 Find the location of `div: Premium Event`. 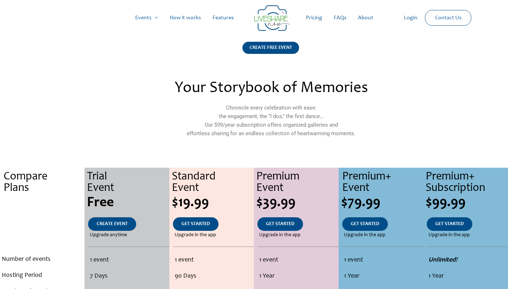

div: Premium Event is located at coordinates (298, 183).